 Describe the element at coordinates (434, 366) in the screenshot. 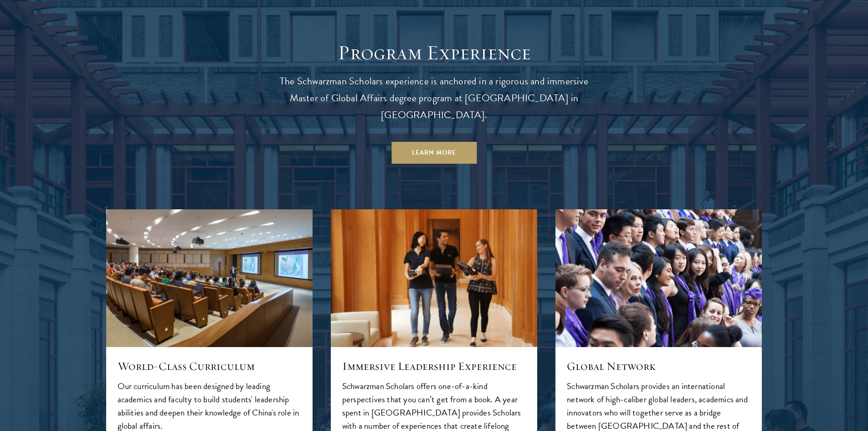

I see `h5: Immersive Leadership Experience` at that location.